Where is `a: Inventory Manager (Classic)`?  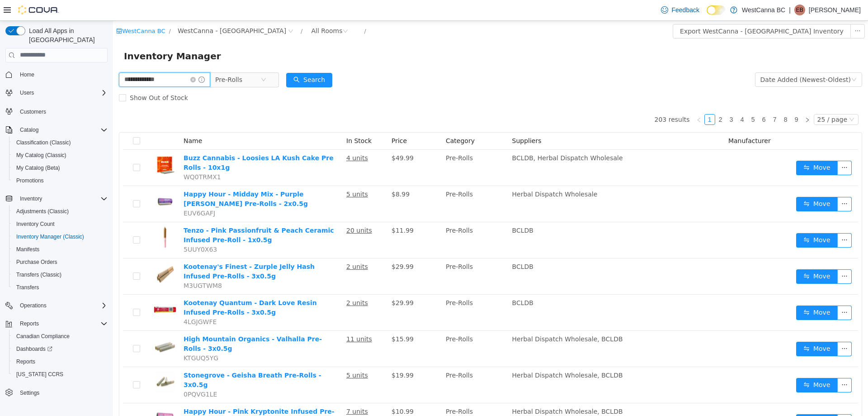 a: Inventory Manager (Classic) is located at coordinates (50, 236).